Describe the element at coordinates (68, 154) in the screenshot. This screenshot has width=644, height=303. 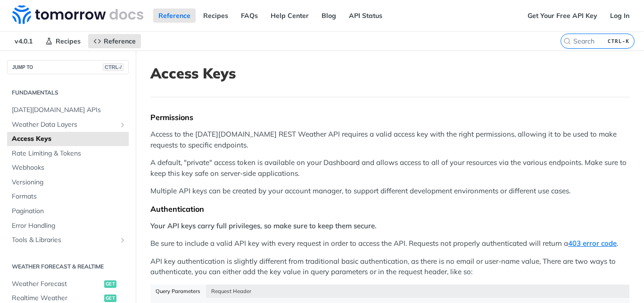
I see `a: Rate Limiting & Tokens` at that location.